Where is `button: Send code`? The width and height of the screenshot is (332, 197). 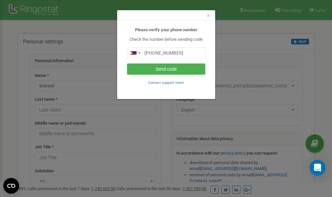 button: Send code is located at coordinates (166, 69).